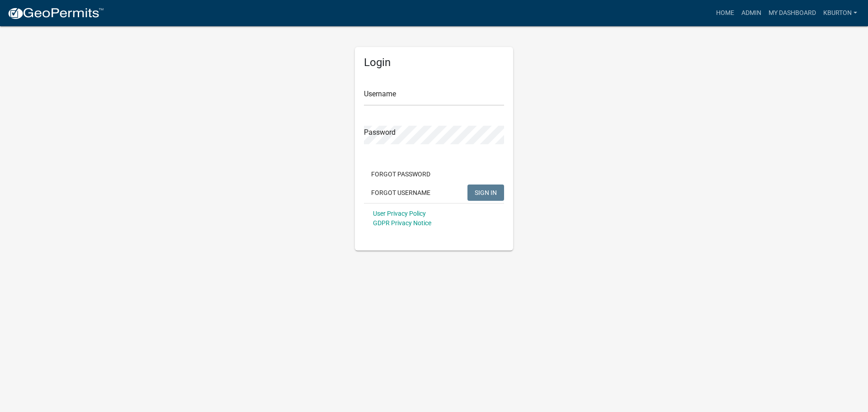 This screenshot has width=868, height=412. I want to click on a: User Privacy Policy, so click(399, 213).